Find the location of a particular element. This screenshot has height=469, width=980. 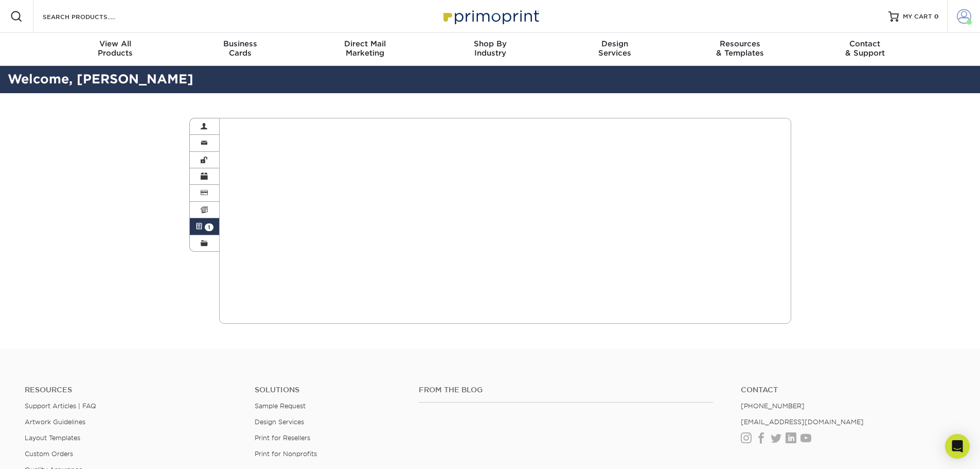

span: 0 is located at coordinates (936, 17).